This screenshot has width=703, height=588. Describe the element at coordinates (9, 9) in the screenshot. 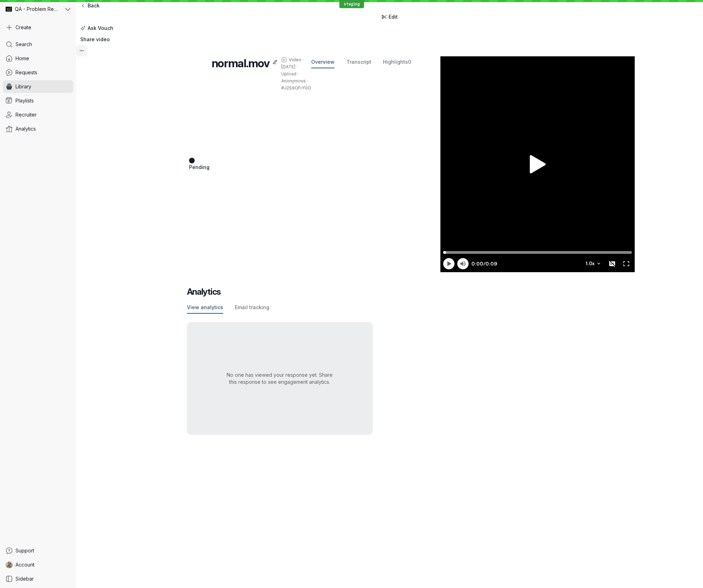

I see `img: QA - Problem Reproduction avatar` at that location.